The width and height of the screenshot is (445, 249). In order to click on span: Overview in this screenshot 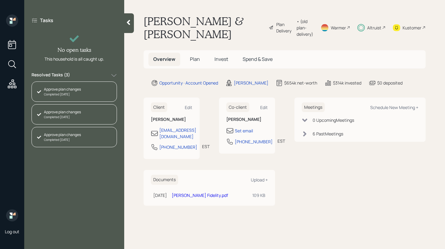, I will do `click(164, 59)`.